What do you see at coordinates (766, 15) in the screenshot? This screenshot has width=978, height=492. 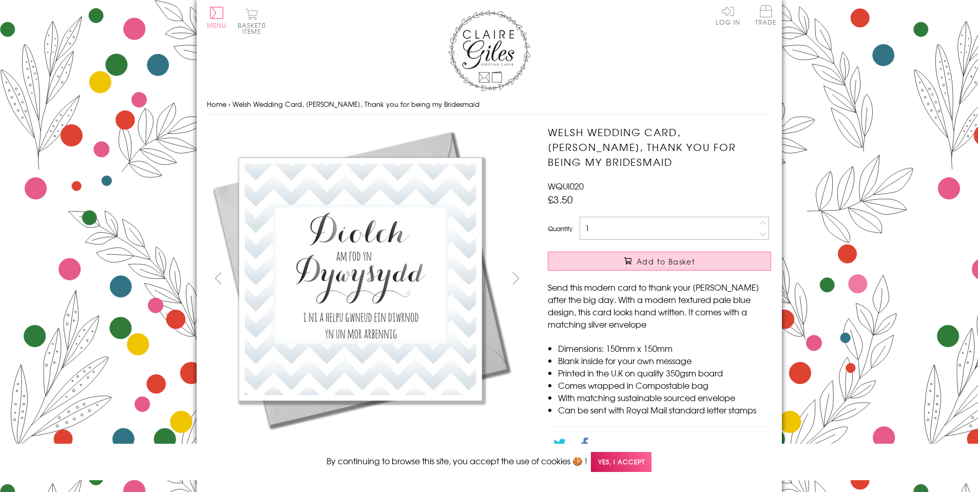 I see `span: Trade` at bounding box center [766, 15].